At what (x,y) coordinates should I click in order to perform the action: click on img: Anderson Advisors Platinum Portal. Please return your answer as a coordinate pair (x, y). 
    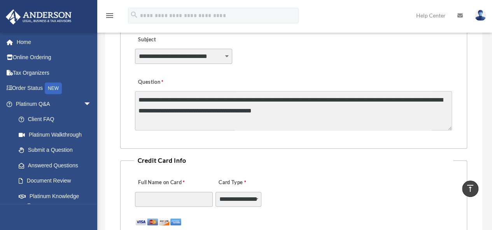
    Looking at the image, I should click on (39, 17).